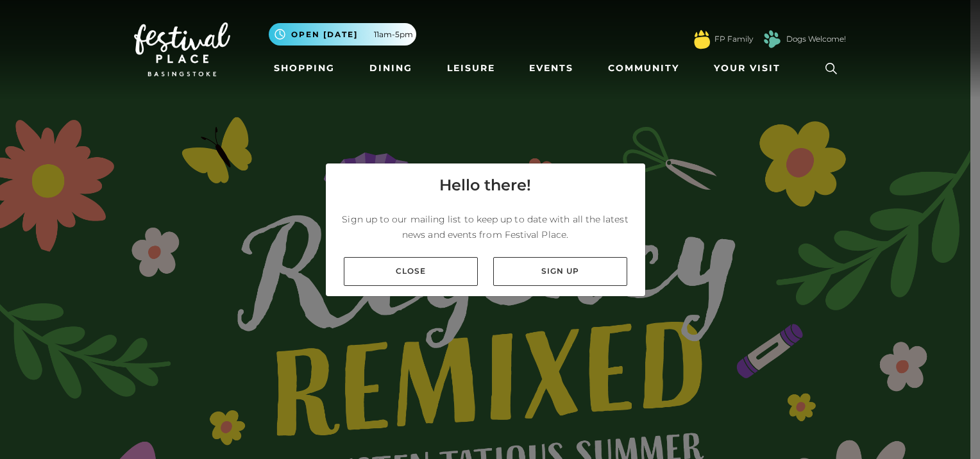  Describe the element at coordinates (748, 68) in the screenshot. I see `span: Your Visit` at that location.